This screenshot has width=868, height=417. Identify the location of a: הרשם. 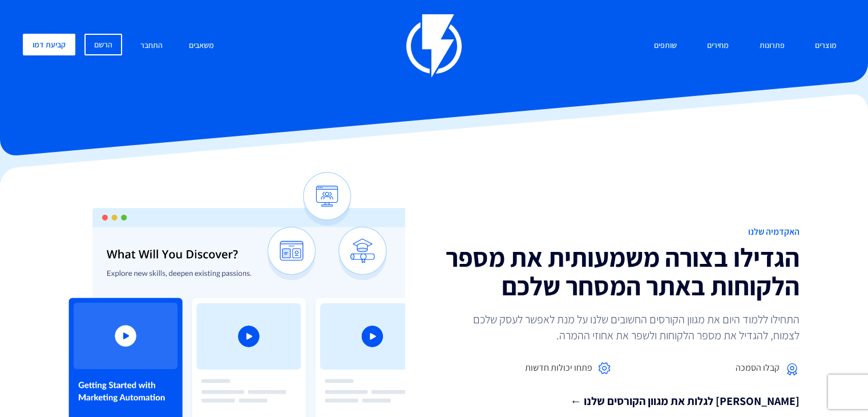
(103, 44).